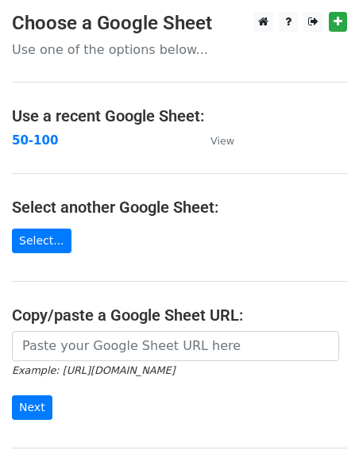 The image size is (359, 454). Describe the element at coordinates (35, 141) in the screenshot. I see `strong: 50-100` at that location.